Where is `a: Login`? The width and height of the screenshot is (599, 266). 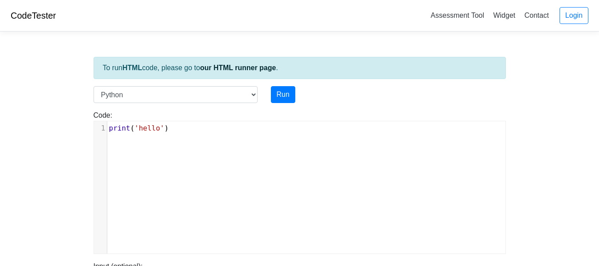 a: Login is located at coordinates (574, 16).